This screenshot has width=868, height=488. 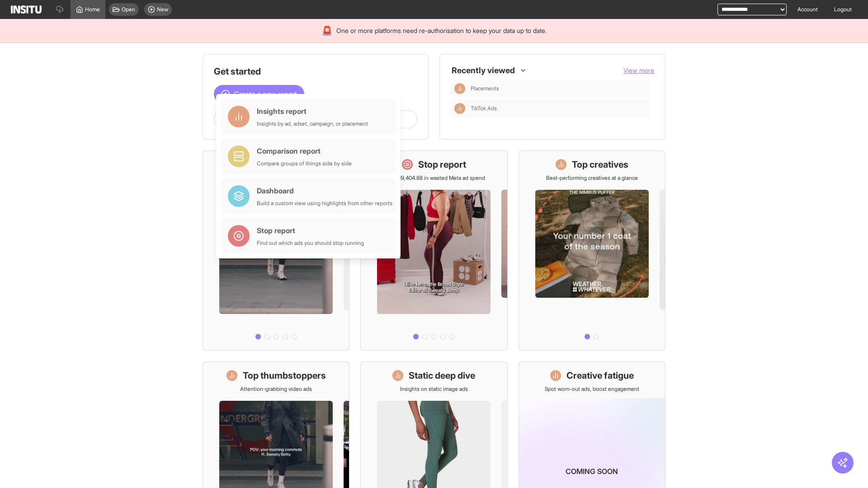 What do you see at coordinates (310, 230) in the screenshot?
I see `div: Stop report` at bounding box center [310, 230].